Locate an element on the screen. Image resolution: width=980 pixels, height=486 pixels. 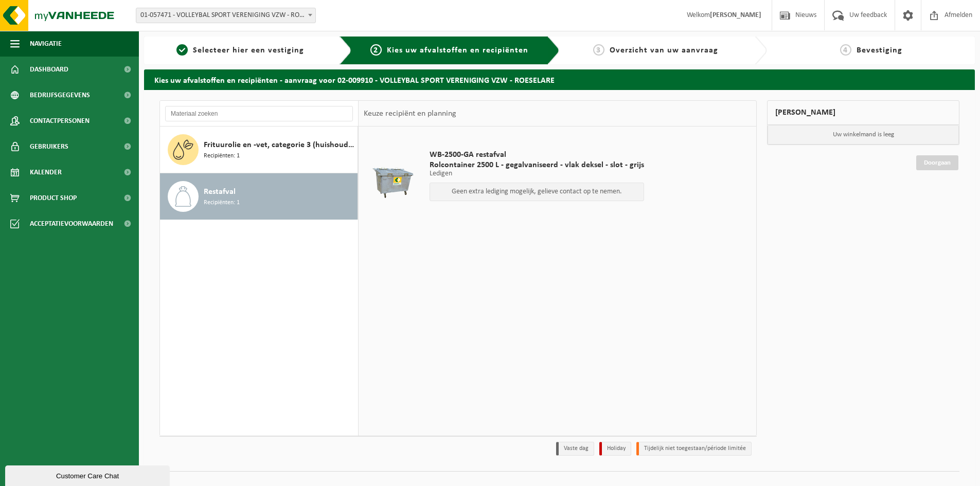
span: Overzicht van uw aanvraag is located at coordinates (664, 50).